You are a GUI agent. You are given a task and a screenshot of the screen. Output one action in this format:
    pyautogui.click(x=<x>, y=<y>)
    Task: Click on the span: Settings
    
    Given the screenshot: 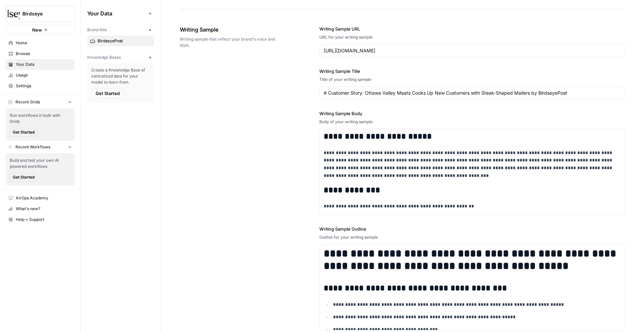 What is the action you would take?
    pyautogui.click(x=44, y=86)
    